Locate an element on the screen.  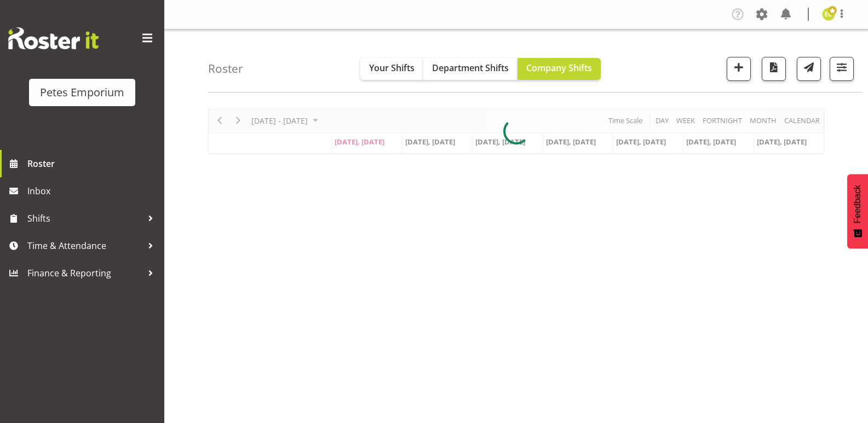
button: Add a new shift is located at coordinates (738, 69).